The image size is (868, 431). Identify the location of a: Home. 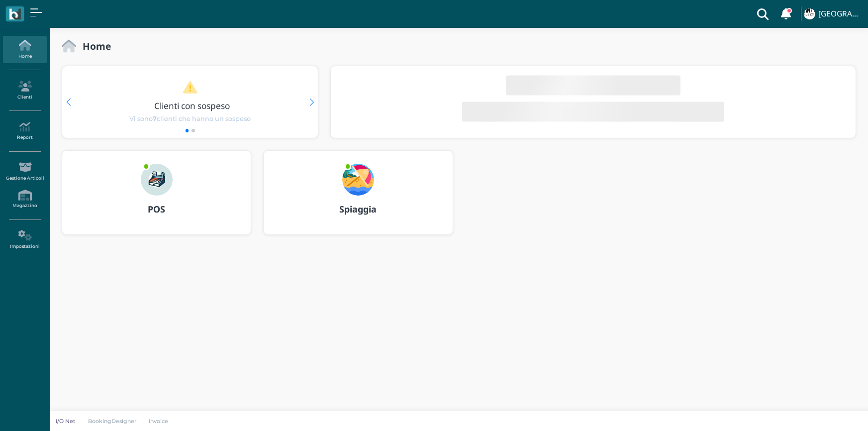
(24, 50).